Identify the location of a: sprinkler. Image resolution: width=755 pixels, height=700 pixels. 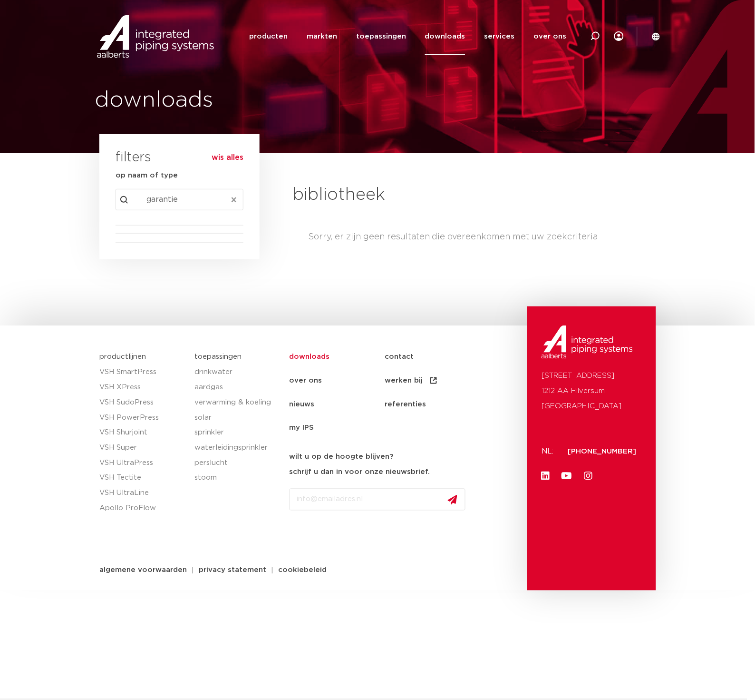
(237, 433).